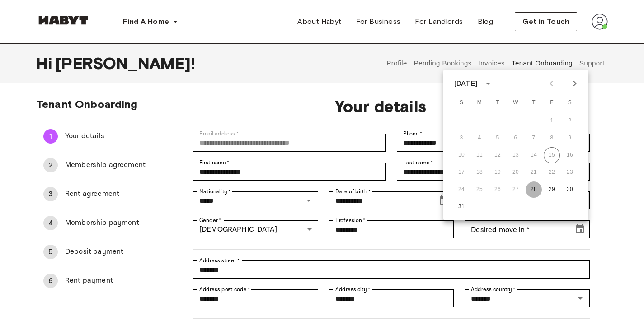 This screenshot has width=644, height=330. What do you see at coordinates (413, 134) in the screenshot?
I see `label: Phone` at bounding box center [413, 134].